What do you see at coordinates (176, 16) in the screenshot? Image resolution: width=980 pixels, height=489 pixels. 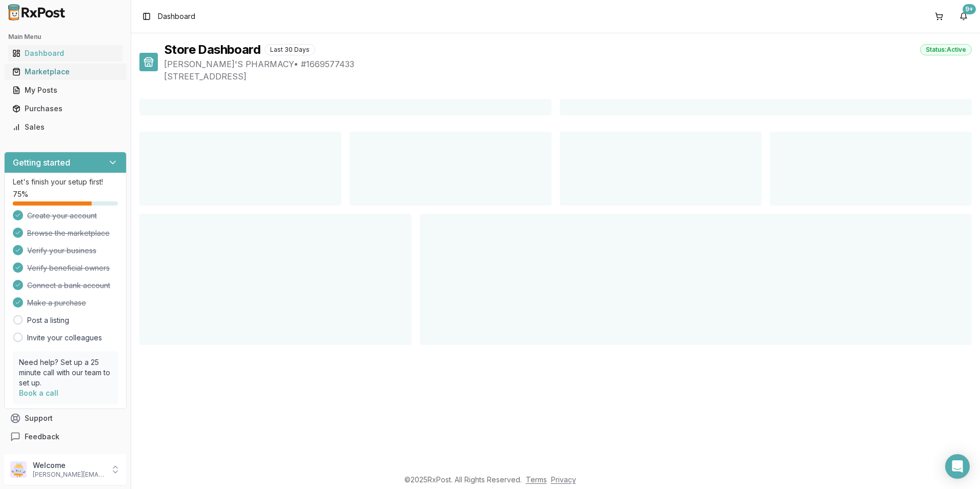 I see `span: Dashboard` at bounding box center [176, 16].